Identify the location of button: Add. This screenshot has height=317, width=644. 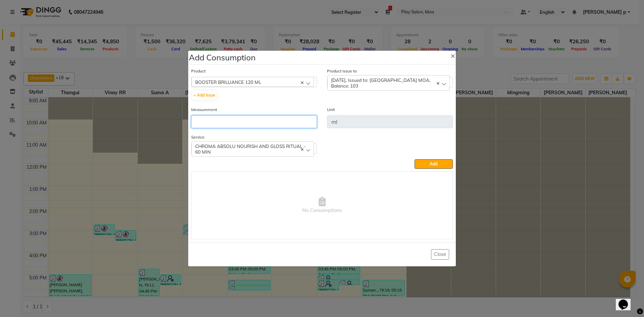
(433, 164).